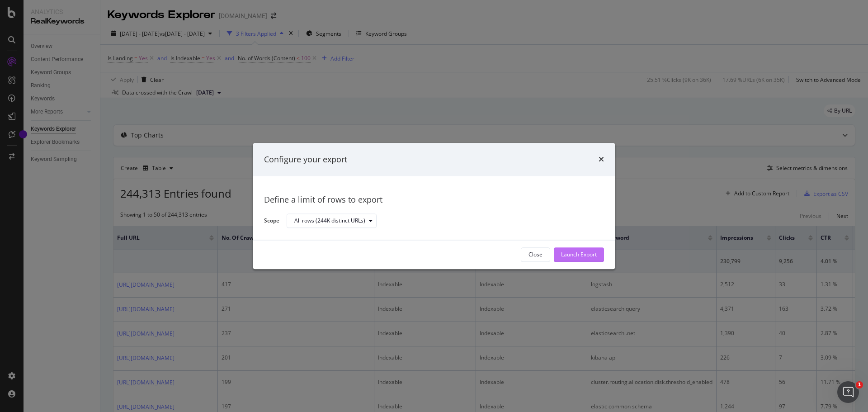  I want to click on div: times, so click(601, 160).